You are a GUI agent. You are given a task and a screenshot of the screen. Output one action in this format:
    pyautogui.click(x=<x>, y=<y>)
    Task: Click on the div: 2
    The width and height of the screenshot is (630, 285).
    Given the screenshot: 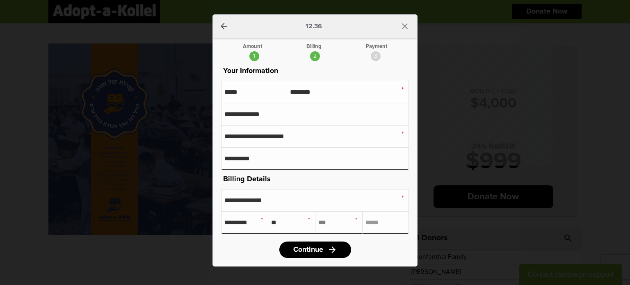 What is the action you would take?
    pyautogui.click(x=315, y=56)
    